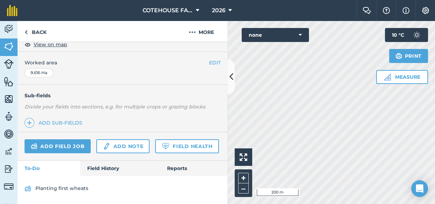 This screenshot has width=435, height=204. Describe the element at coordinates (387, 11) in the screenshot. I see `img: A question mark icon` at that location.